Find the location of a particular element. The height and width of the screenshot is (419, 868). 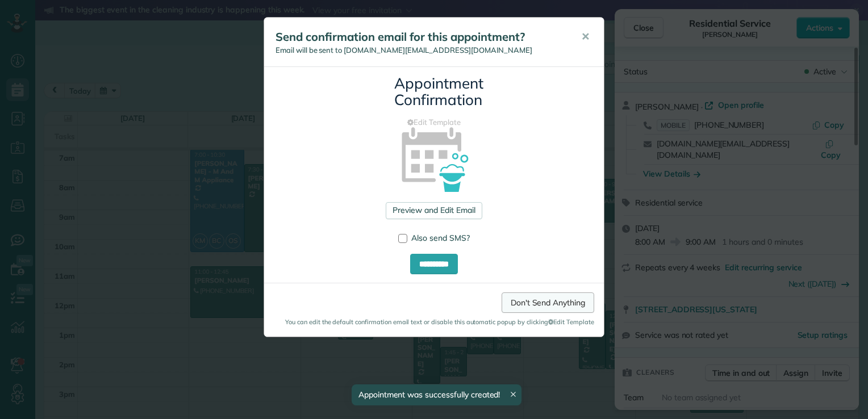

a: Edit Template is located at coordinates (434, 122).